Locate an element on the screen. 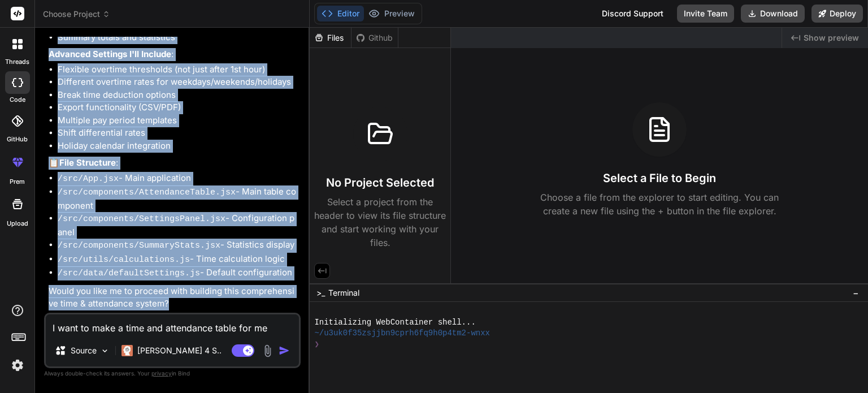  img: Pick Models is located at coordinates (104, 351).